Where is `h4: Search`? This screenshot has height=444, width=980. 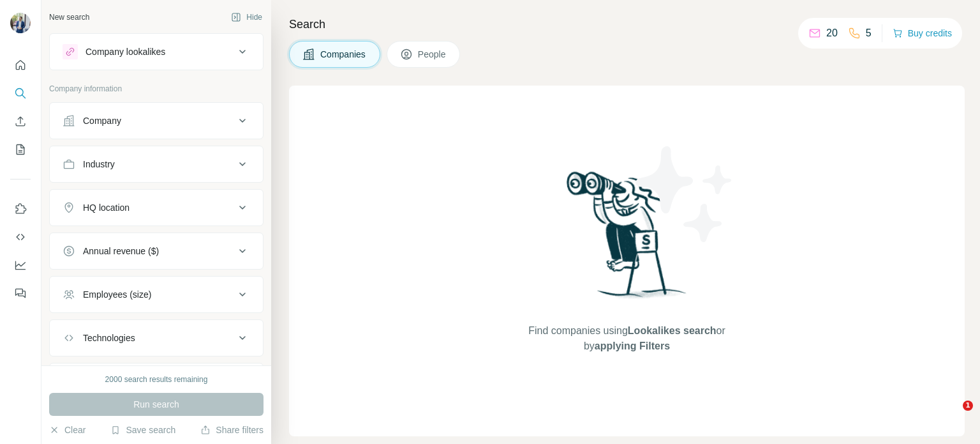 h4: Search is located at coordinates (627, 24).